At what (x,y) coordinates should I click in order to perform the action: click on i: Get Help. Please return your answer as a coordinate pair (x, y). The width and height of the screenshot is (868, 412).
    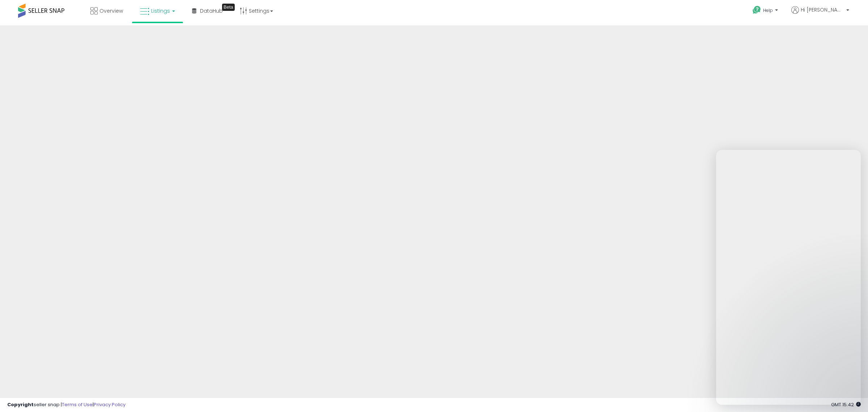
    Looking at the image, I should click on (756, 10).